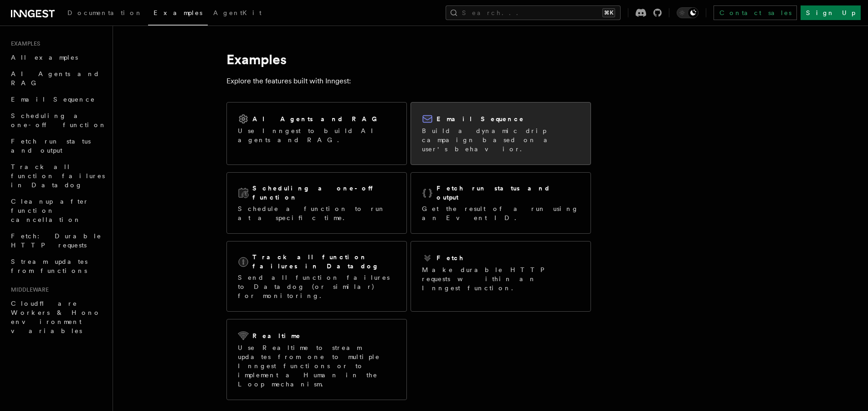 The image size is (868, 411). Describe the element at coordinates (500, 133) in the screenshot. I see `a: Email SequenceBuild a dynamic drip campaign based on a user's behavior.` at that location.